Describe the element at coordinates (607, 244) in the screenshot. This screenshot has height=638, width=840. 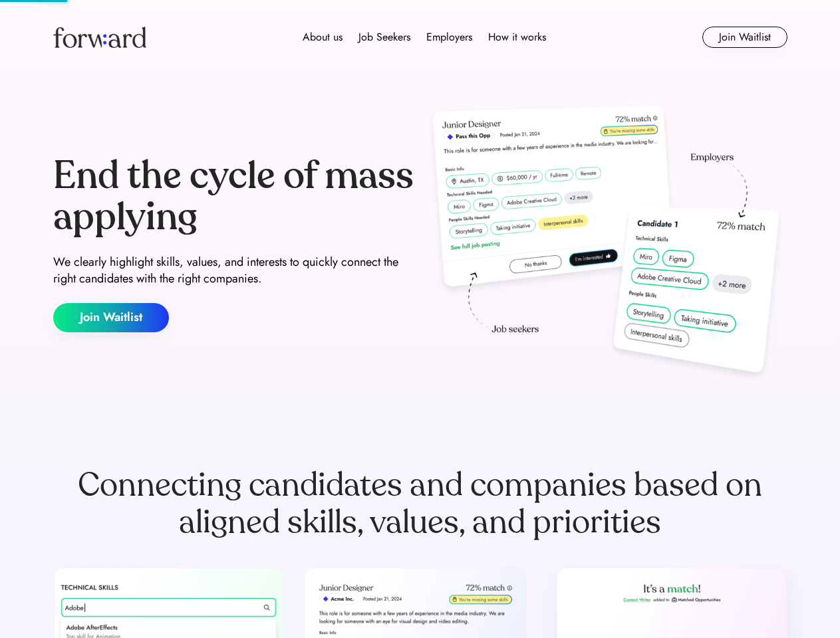
I see `img: hero-image.png` at that location.